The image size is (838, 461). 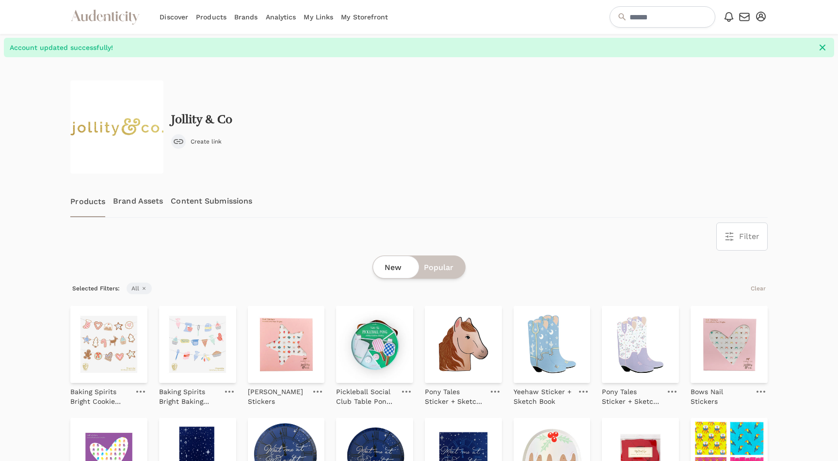 I want to click on p: Pony Tales Sticker + Sketch Book, Boot, so click(x=631, y=397).